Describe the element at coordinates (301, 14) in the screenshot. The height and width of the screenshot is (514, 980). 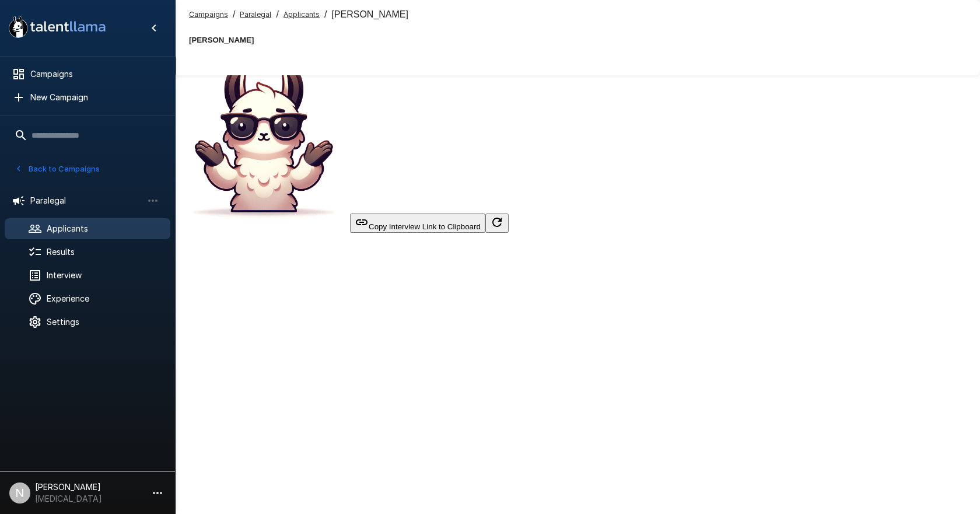
I see `u: Applicants` at that location.